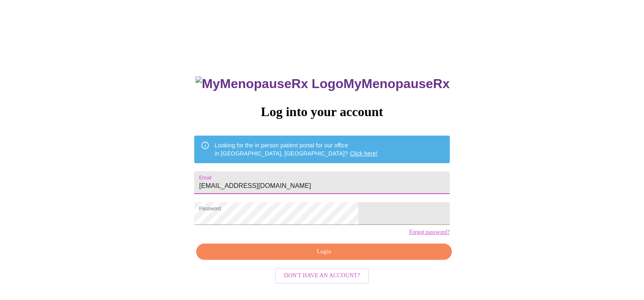  I want to click on button: Login, so click(324, 252).